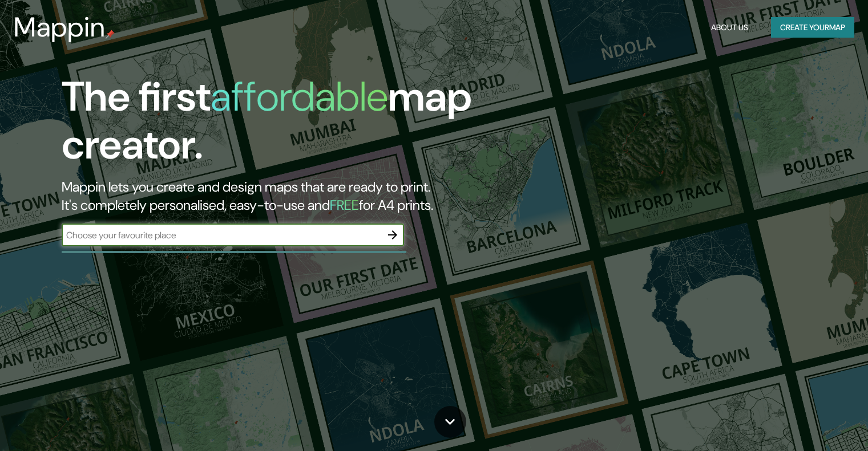  What do you see at coordinates (278, 197) in the screenshot?
I see `h2: Mappin lets you create and design maps that are ready to print. It's completely personalised, eas...` at bounding box center [278, 197].